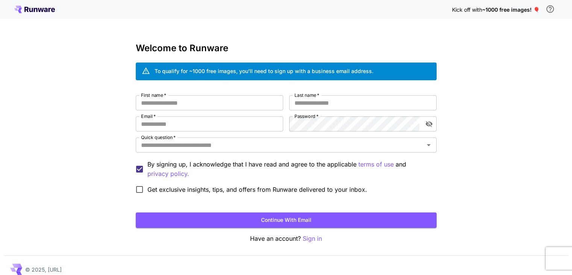 The image size is (572, 275). I want to click on label: Password, so click(307, 116).